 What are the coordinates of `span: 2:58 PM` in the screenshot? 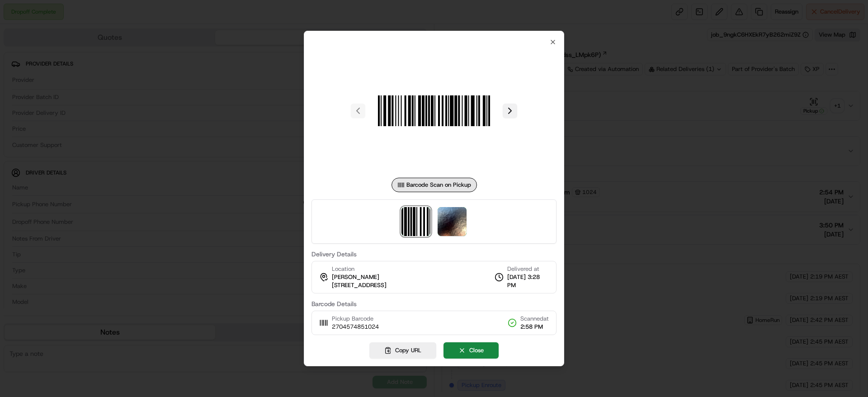 It's located at (535, 326).